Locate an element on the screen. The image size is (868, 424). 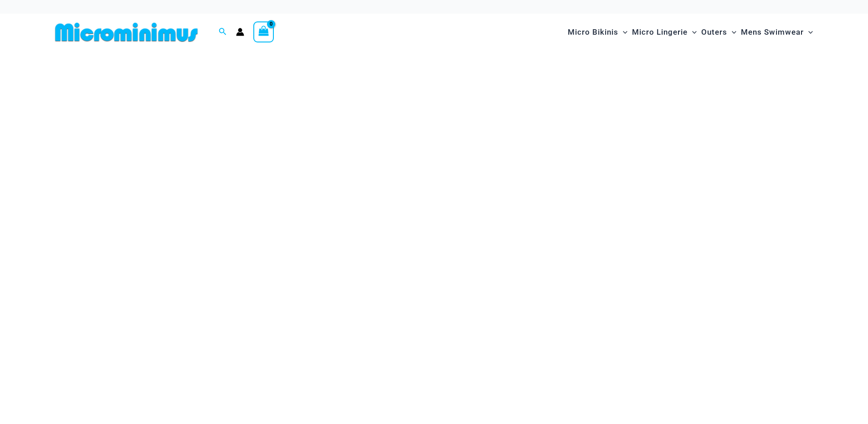
a: Search icon link is located at coordinates (223, 32).